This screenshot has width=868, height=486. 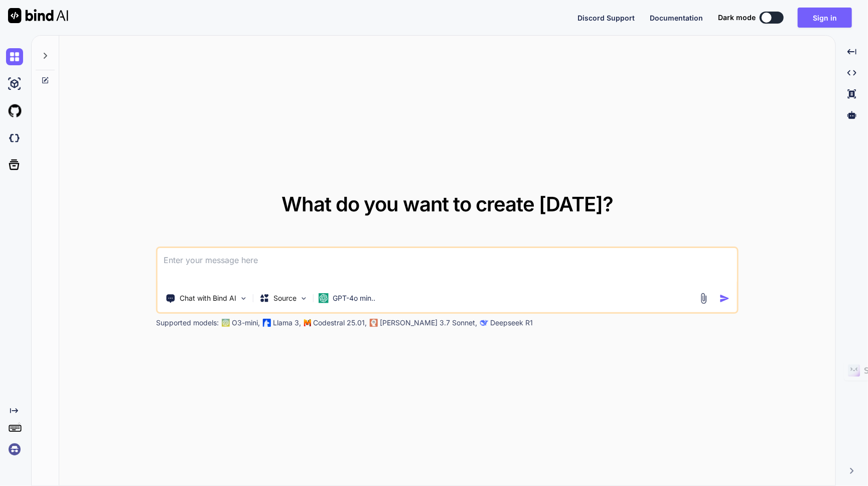 I want to click on p: Chat with Bind AI, so click(x=208, y=298).